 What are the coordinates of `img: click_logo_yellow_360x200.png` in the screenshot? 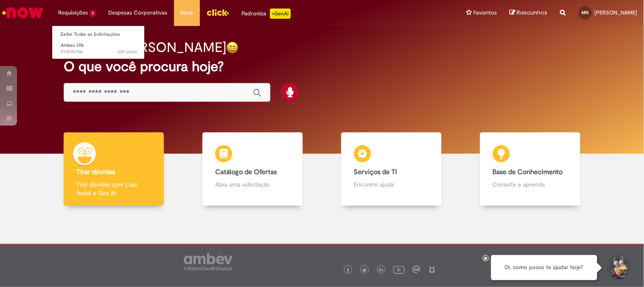 It's located at (218, 13).